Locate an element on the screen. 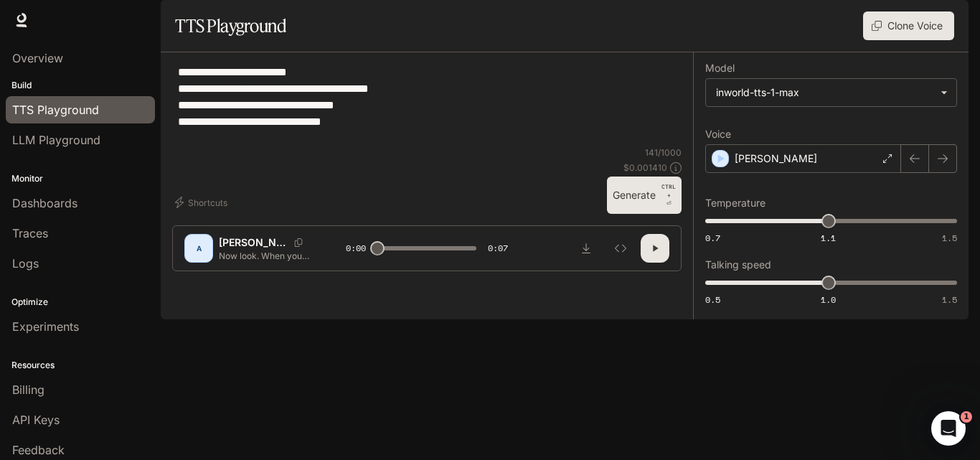  p: Model is located at coordinates (719, 68).